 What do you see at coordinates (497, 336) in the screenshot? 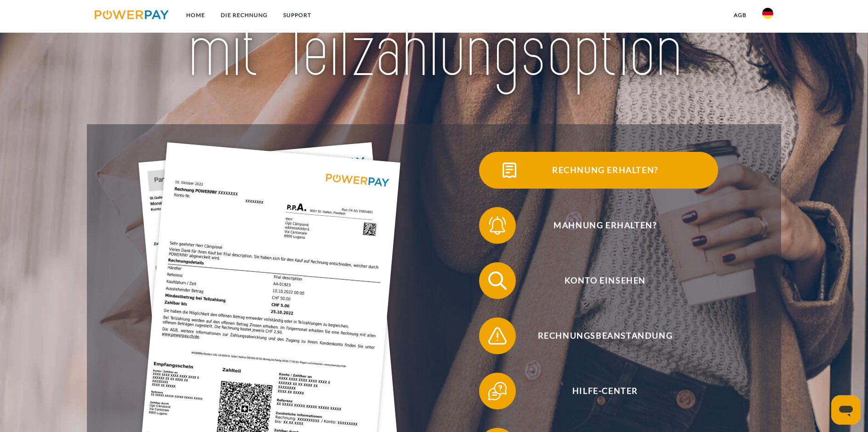
I see `img: qb_warning.svg` at bounding box center [497, 336].